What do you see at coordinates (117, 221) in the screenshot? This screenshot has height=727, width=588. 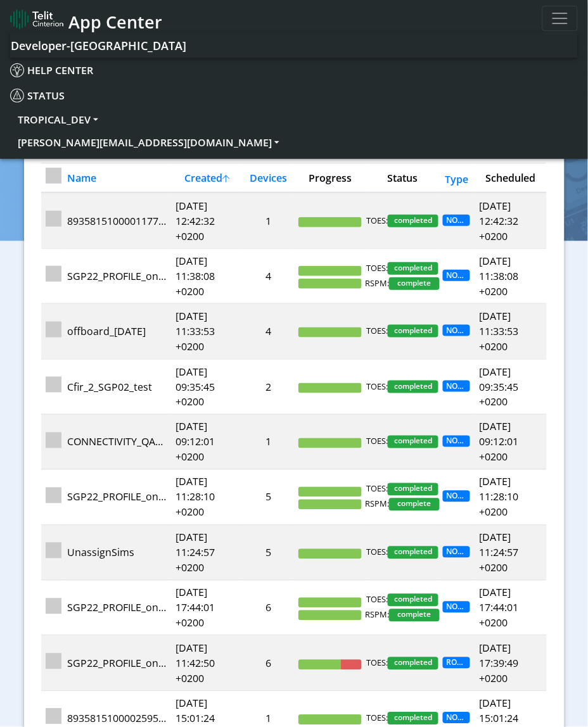 I see `div: 89358151000011773697_ATT_TLT` at bounding box center [117, 221].